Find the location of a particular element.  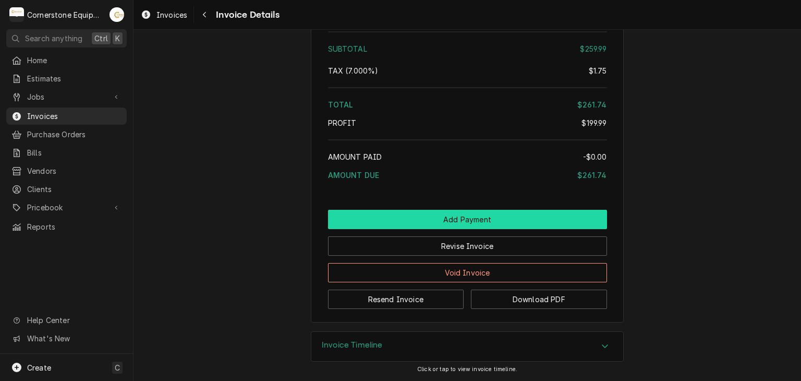

div: Andrew Buigues's Avatar is located at coordinates (117, 15).